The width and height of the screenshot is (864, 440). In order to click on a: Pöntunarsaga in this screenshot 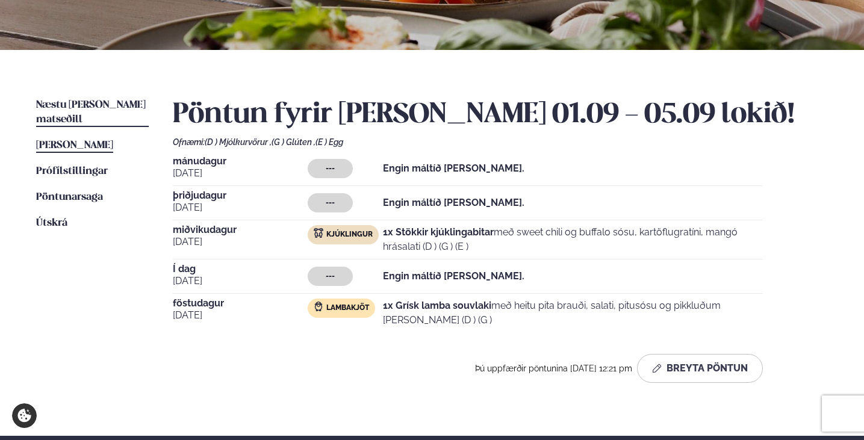, I will do `click(69, 198)`.